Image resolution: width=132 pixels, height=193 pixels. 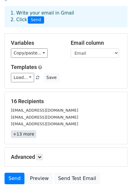 I want to click on a: Copy/paste..., so click(x=29, y=53).